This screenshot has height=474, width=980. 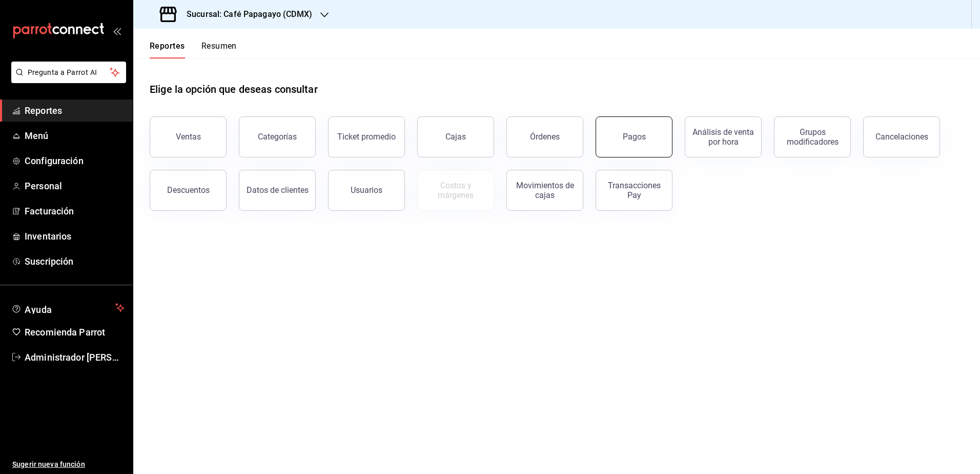 What do you see at coordinates (68, 465) in the screenshot?
I see `span: Sugerir nueva función` at bounding box center [68, 465].